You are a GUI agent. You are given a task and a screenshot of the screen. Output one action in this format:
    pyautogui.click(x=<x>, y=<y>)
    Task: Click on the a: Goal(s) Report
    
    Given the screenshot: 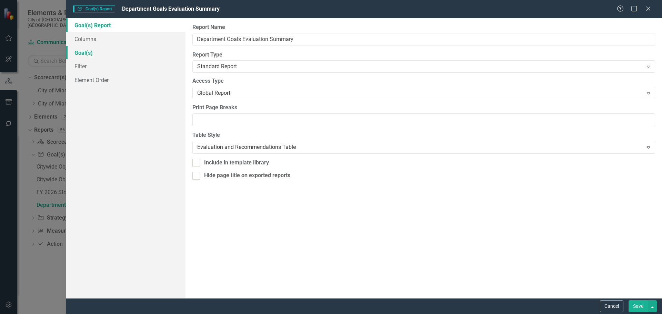 What is the action you would take?
    pyautogui.click(x=126, y=25)
    